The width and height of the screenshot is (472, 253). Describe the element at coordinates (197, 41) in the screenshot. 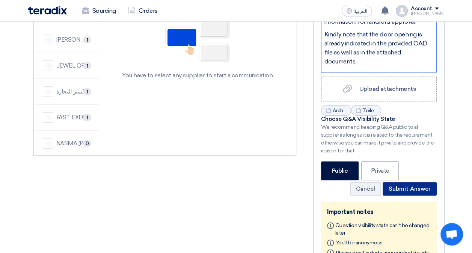

I see `img: No Partner Selected` at that location.